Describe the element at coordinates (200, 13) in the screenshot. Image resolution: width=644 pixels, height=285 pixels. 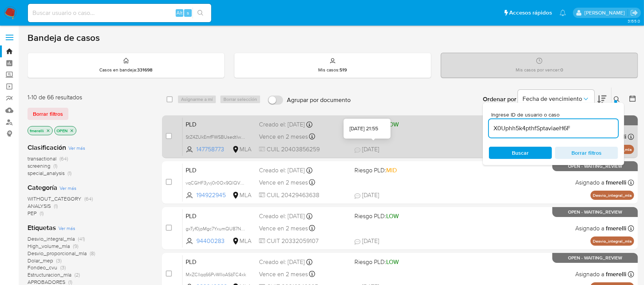
I see `button: search-icon` at that location.